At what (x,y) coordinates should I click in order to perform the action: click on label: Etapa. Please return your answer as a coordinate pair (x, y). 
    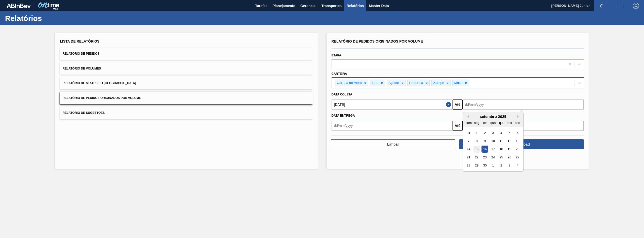
    Looking at the image, I should click on (336, 55).